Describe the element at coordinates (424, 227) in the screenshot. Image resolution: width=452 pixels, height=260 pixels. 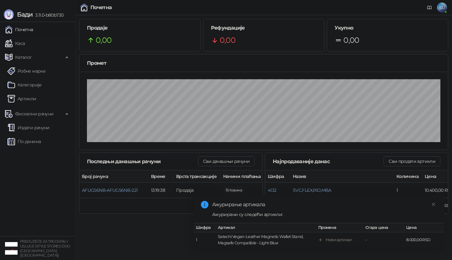
I see `th: Цена` at that location.